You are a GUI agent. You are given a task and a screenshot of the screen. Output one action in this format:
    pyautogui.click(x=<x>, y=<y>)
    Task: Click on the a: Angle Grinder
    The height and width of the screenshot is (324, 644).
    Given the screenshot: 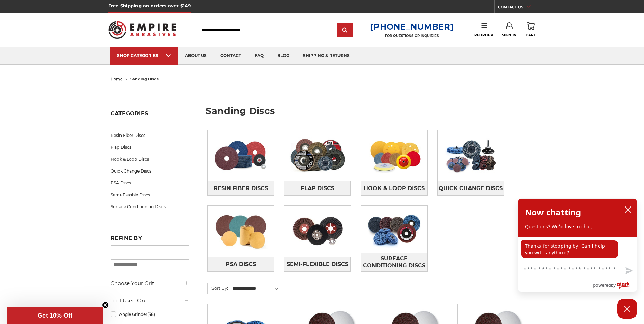 What is the action you would take?
    pyautogui.click(x=150, y=314)
    